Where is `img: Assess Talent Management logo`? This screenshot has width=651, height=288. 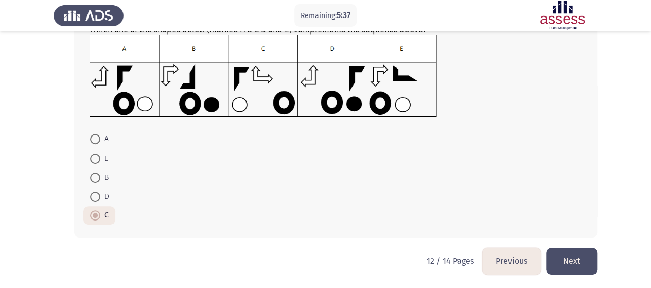 img: Assess Talent Management logo is located at coordinates (89, 15).